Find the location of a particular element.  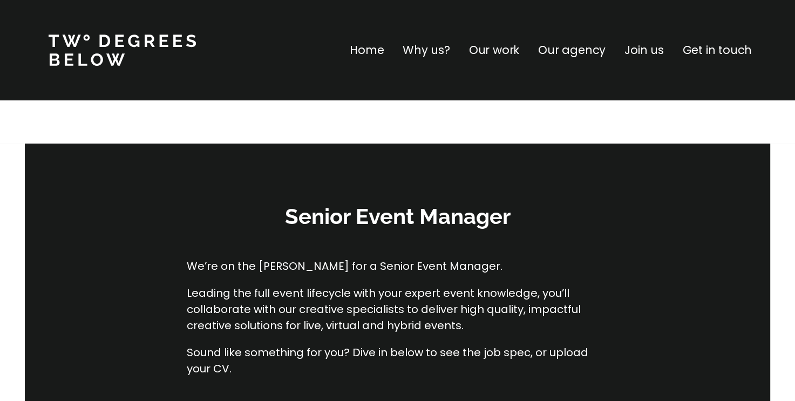

p: Our agency is located at coordinates (571, 50).